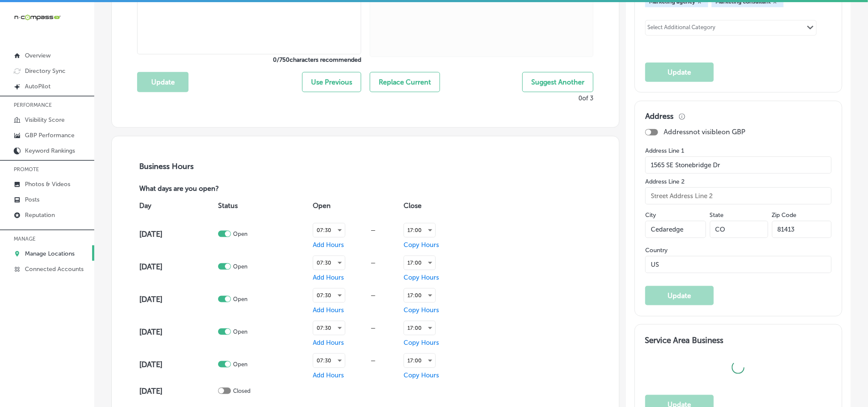  Describe the element at coordinates (37, 17) in the screenshot. I see `img: 660ab0bf-5cc7-4cb8-ba1c-48b5ae0f18e60NCTV_CLogo_TV_Black_-500x88.png` at that location.